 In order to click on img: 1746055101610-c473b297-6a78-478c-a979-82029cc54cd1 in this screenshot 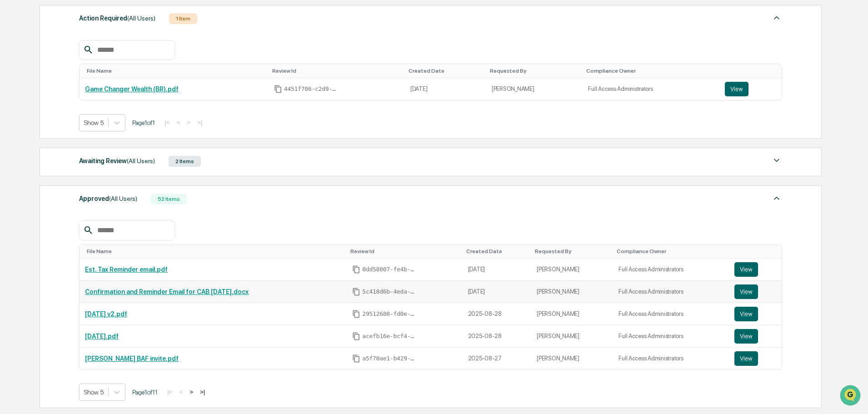, I will do `click(17, 78)`.